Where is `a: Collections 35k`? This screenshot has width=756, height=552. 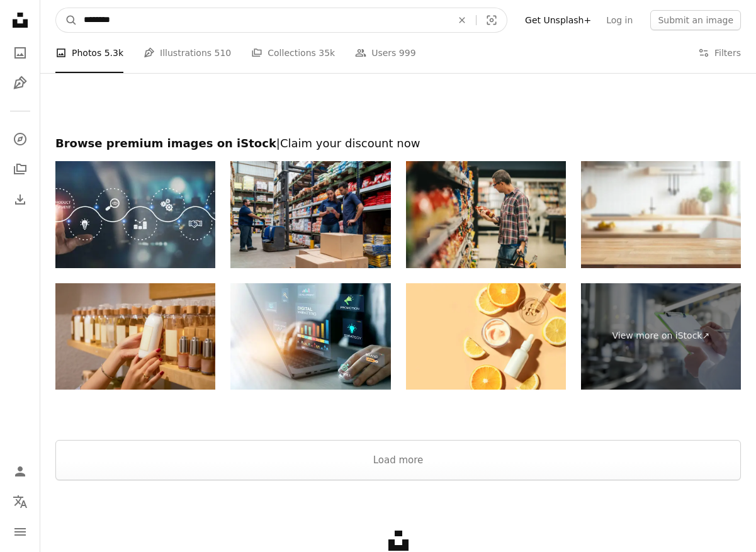
a: Collections 35k is located at coordinates (293, 53).